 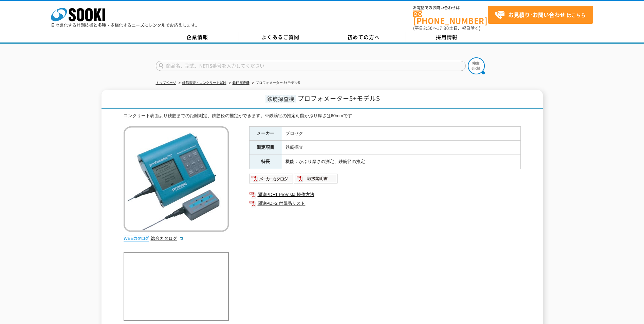 What do you see at coordinates (275, 83) in the screenshot?
I see `li: プロフォメーター 5+モデルS` at bounding box center [275, 83].